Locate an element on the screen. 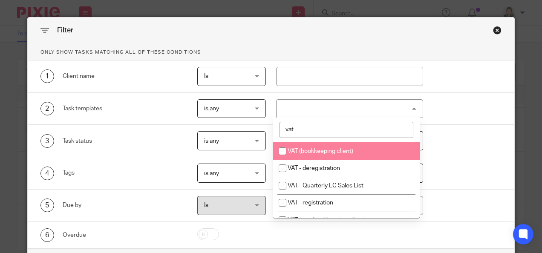 The width and height of the screenshot is (542, 253). span: Filter is located at coordinates (65, 30).